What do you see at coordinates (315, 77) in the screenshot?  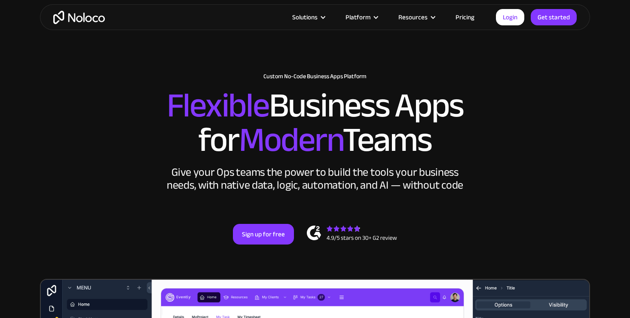 I see `h1: Custom No-Code Business Apps Platform` at bounding box center [315, 77].